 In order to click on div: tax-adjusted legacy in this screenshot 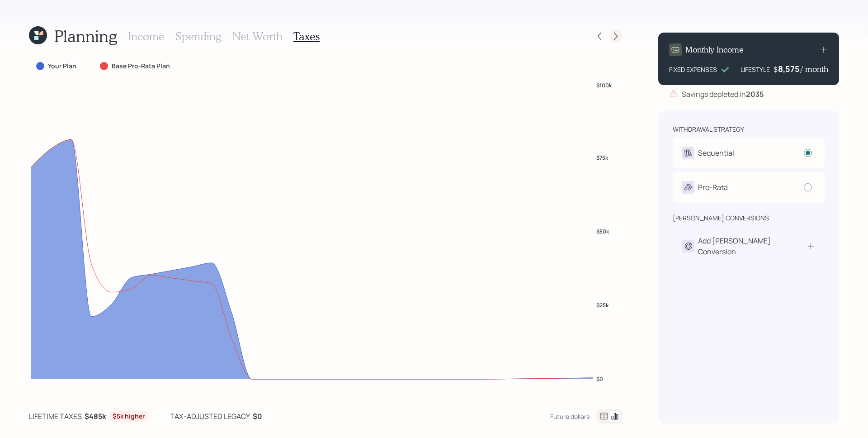, I will do `click(210, 417)`.